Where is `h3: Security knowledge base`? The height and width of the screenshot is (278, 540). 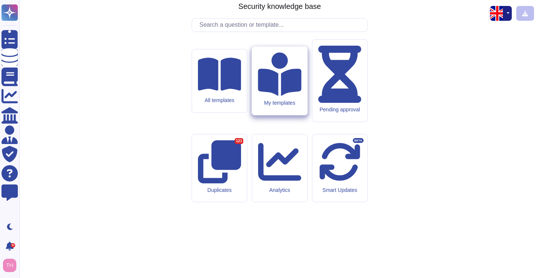 h3: Security knowledge base is located at coordinates (279, 6).